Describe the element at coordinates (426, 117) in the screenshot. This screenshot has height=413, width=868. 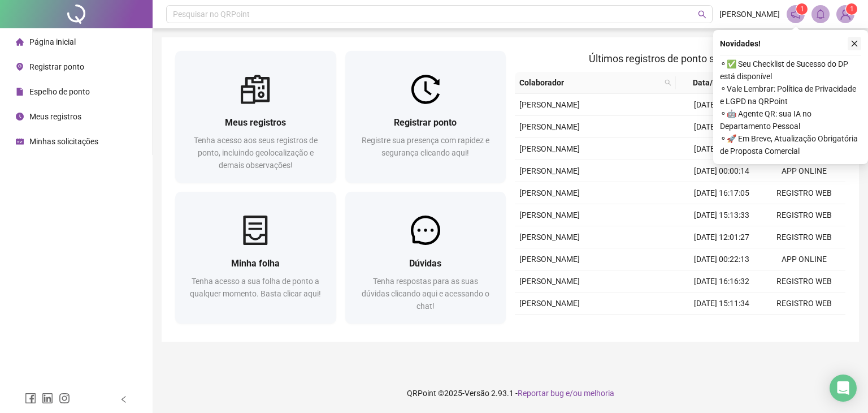
I see `a: Registrar pontoRegistre sua presença com rapidez e segurança clicando aqui!` at that location.